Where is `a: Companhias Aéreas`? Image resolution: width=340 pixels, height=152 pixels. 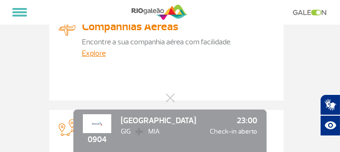
a: Companhias Aéreas is located at coordinates (130, 26).